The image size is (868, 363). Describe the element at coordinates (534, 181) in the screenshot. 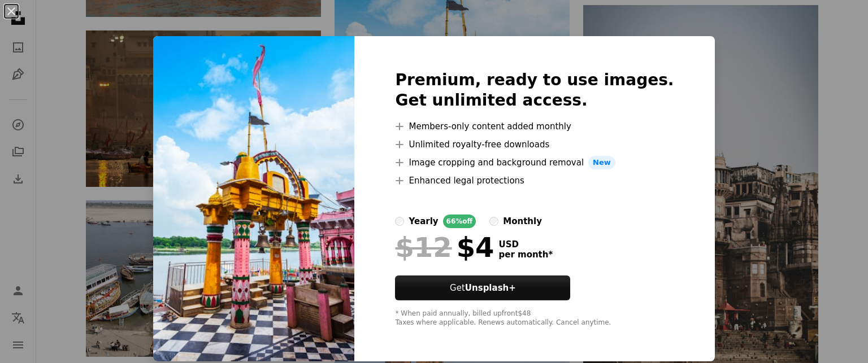

I see `li: Enhanced legal protections` at that location.